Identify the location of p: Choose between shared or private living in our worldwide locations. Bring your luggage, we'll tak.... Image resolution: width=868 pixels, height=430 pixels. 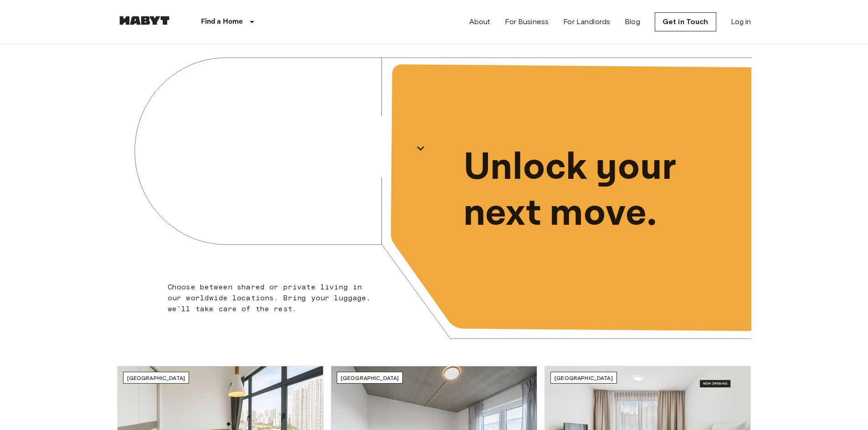
(272, 298).